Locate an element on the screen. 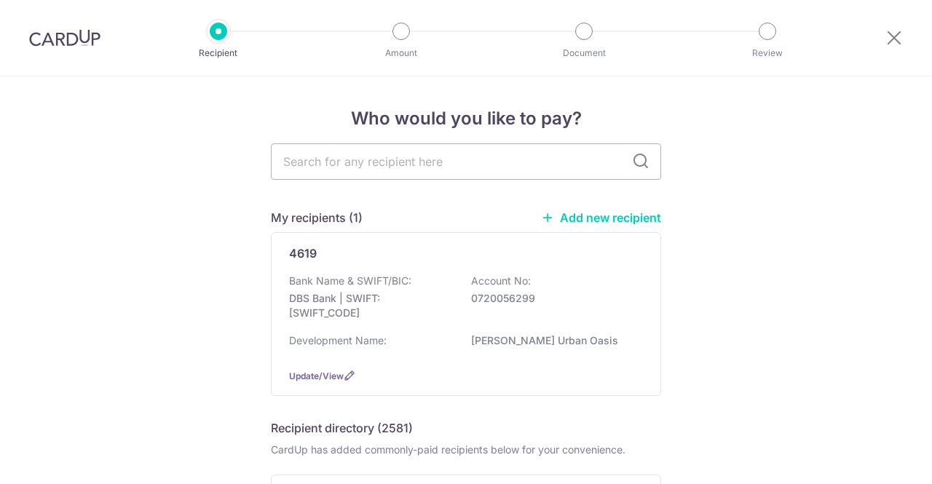 The height and width of the screenshot is (484, 932). a: Update/View is located at coordinates (316, 376).